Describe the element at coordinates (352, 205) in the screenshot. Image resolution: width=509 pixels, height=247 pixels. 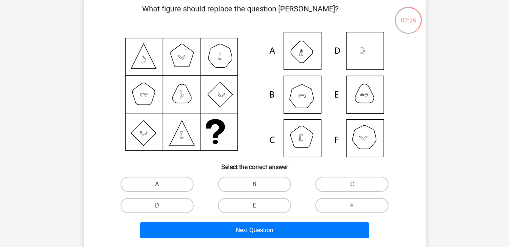
I see `label: F` at that location.